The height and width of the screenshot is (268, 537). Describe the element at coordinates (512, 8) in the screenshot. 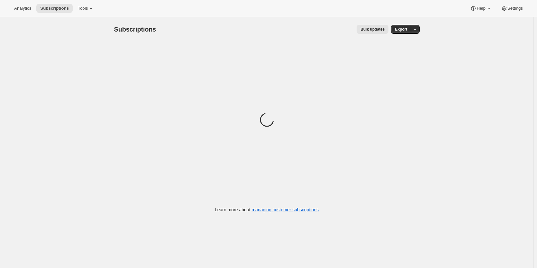

I see `button: Settings` at that location.